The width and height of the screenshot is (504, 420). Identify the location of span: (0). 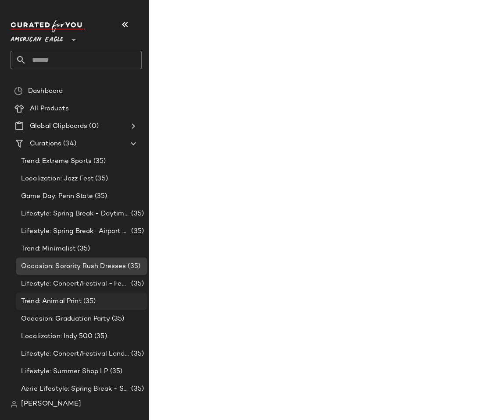
(93, 126).